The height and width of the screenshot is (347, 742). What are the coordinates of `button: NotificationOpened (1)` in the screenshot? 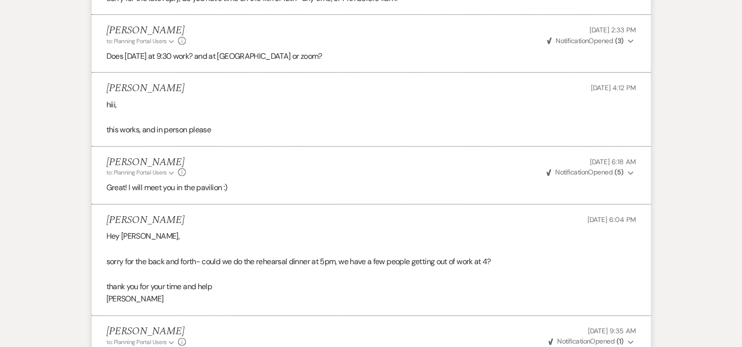 It's located at (591, 341).